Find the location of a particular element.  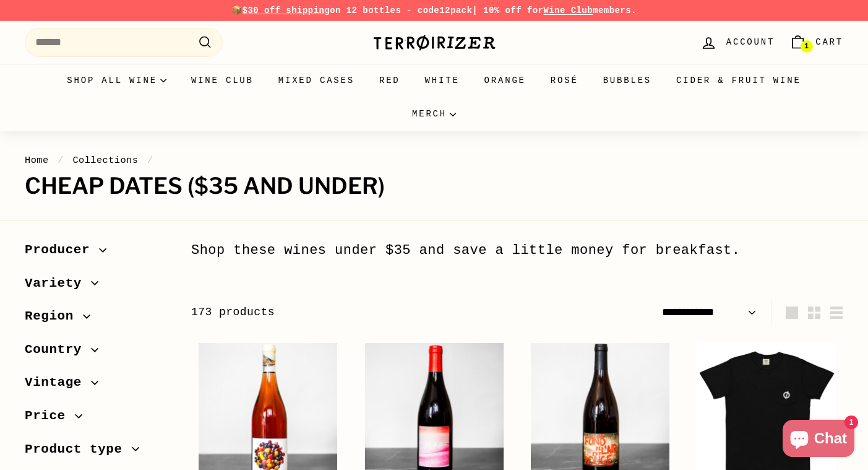

summary: Merch is located at coordinates (434, 114).